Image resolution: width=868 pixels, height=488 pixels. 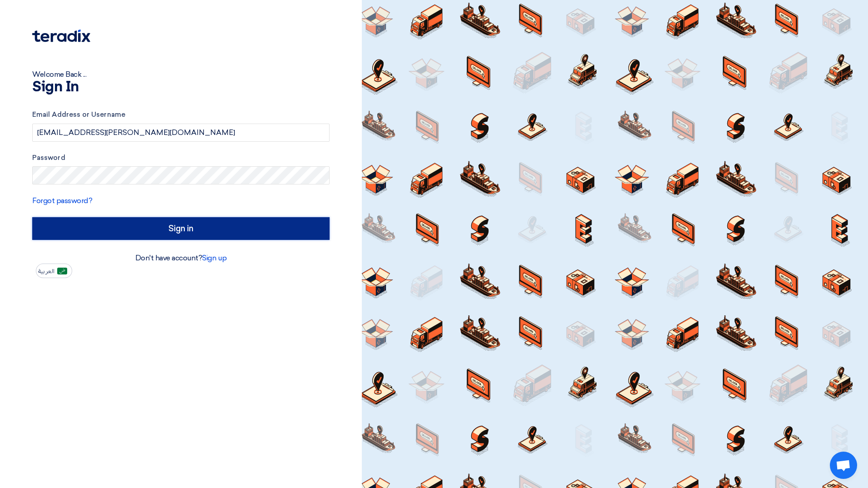 I want to click on label: Password, so click(x=181, y=157).